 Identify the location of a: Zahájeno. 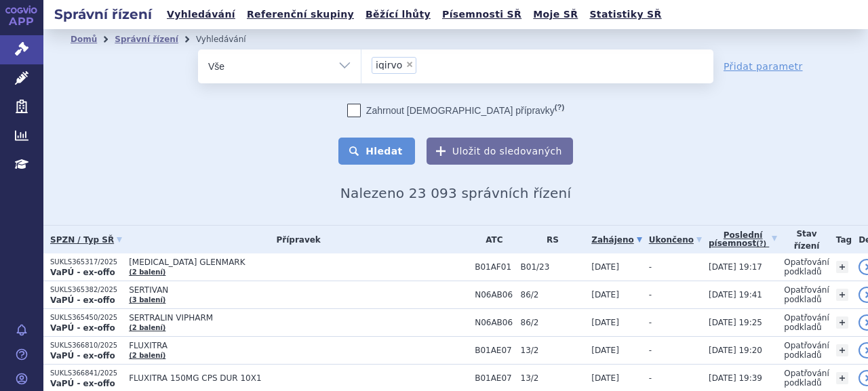
(617, 240).